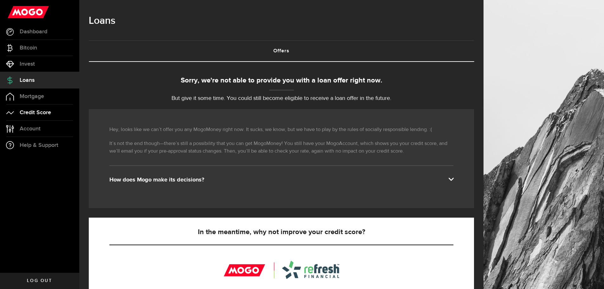 The image size is (604, 289). I want to click on h5: In the meantime, why not improve your credit score?, so click(281, 232).